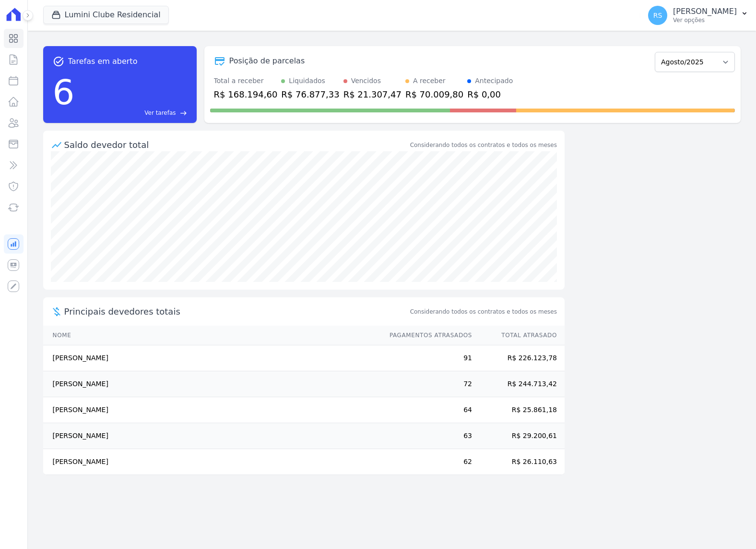  I want to click on td: R$ 244.713,42, so click(519, 385).